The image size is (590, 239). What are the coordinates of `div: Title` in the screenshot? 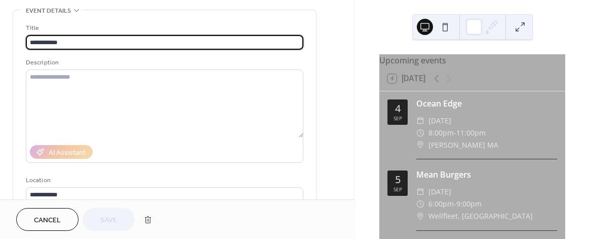 It's located at (164, 28).